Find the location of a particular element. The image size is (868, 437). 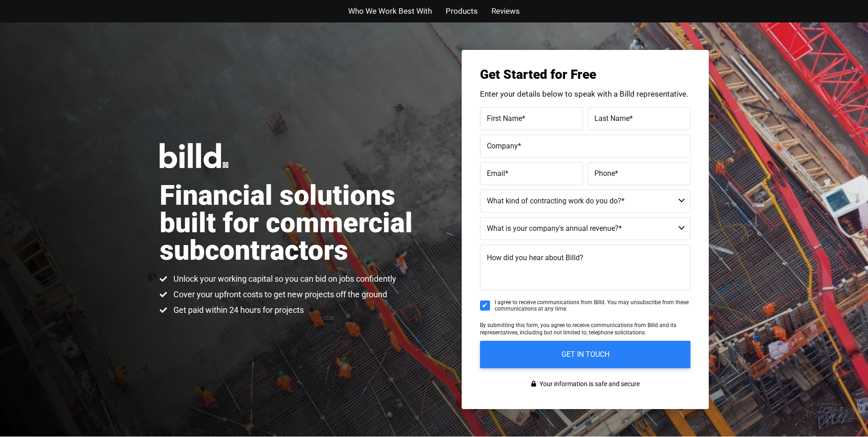

span: Company is located at coordinates (502, 145).